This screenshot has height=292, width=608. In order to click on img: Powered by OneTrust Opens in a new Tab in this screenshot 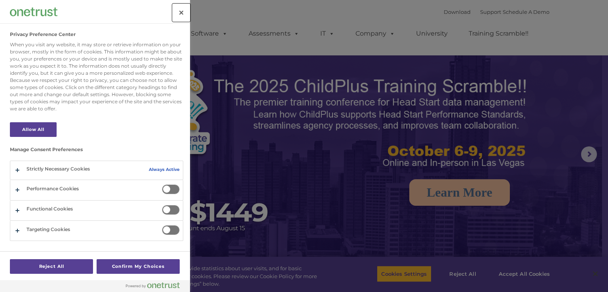, I will do `click(153, 285)`.